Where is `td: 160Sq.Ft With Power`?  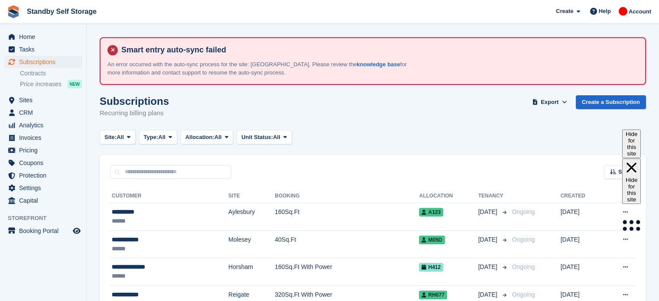 td: 160Sq.Ft With Power is located at coordinates (346, 272).